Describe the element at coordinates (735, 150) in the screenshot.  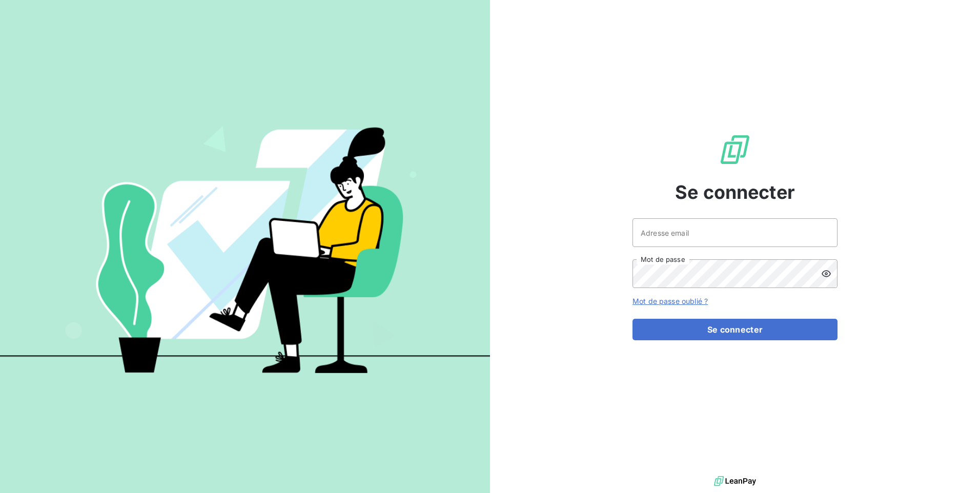
I see `img: Logo LeanPay` at that location.